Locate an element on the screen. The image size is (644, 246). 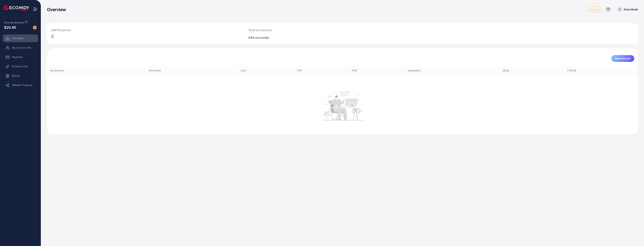
span: Ad account(s) is located at coordinates (260, 37).